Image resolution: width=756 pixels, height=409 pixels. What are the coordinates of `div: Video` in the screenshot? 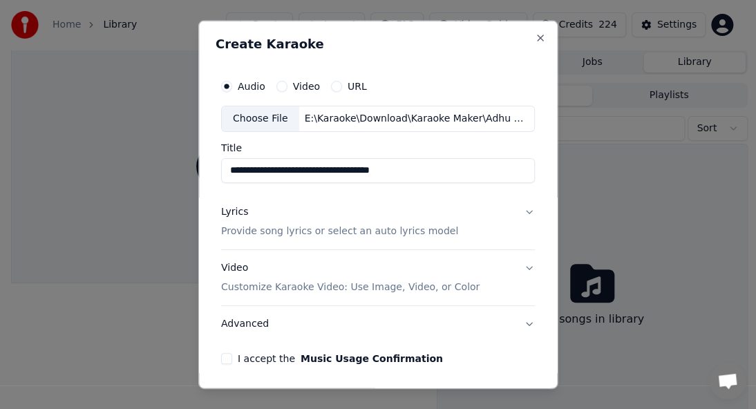 It's located at (350, 278).